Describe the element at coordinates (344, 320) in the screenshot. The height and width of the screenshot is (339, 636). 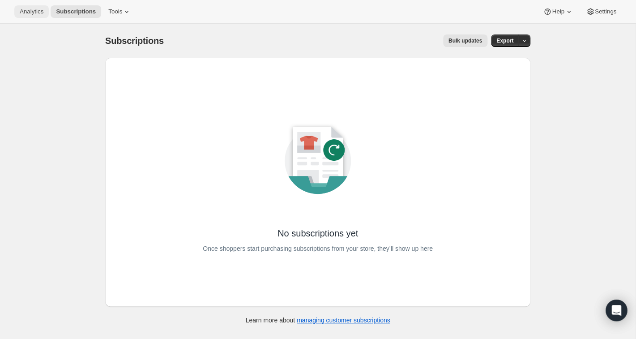
I see `a: managing customer subscriptions` at that location.